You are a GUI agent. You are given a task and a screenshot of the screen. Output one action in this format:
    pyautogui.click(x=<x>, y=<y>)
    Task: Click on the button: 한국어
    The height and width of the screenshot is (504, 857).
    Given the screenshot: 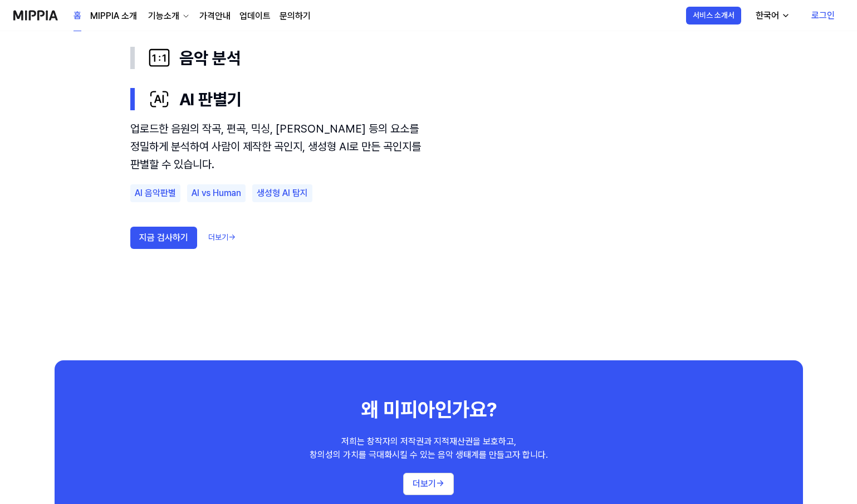 What is the action you would take?
    pyautogui.click(x=772, y=16)
    